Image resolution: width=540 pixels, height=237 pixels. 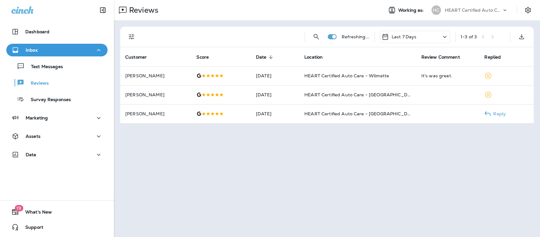 I want to click on button: Reviews, so click(x=57, y=83).